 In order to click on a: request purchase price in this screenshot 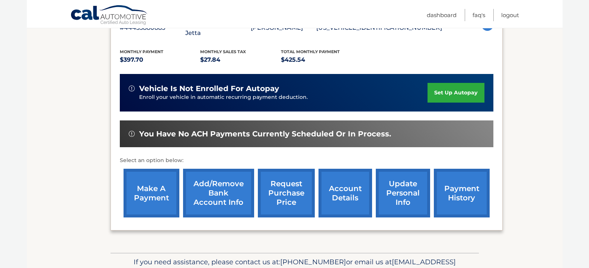, I will do `click(286, 193)`.